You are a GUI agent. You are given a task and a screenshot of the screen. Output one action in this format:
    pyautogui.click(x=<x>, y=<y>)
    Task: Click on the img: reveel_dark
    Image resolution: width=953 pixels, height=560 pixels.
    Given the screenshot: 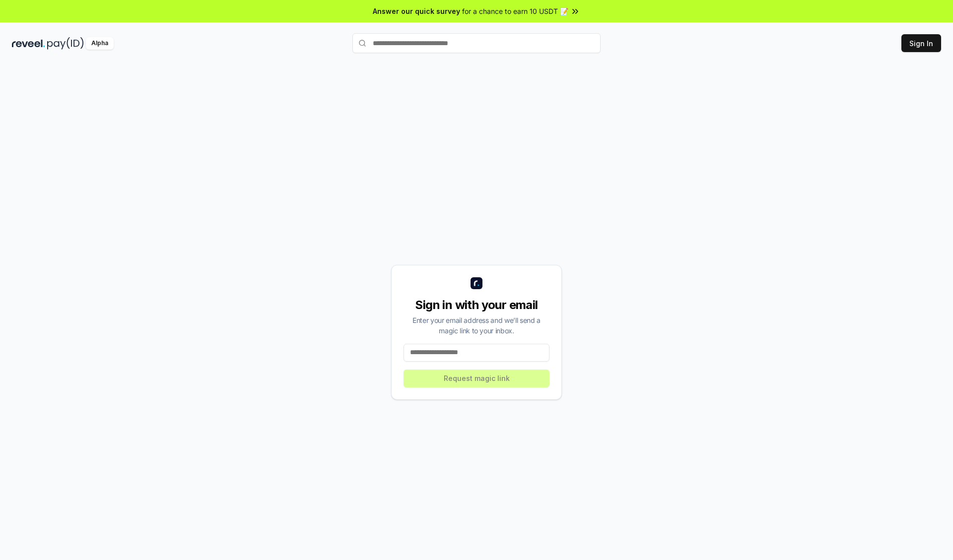 What is the action you would take?
    pyautogui.click(x=29, y=43)
    